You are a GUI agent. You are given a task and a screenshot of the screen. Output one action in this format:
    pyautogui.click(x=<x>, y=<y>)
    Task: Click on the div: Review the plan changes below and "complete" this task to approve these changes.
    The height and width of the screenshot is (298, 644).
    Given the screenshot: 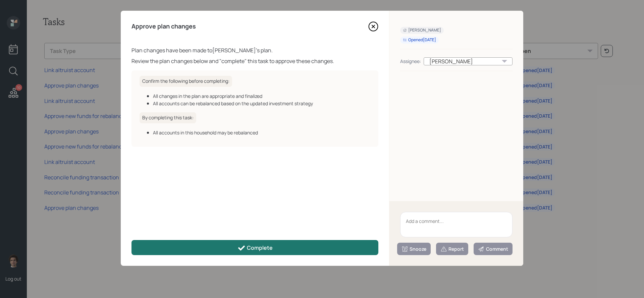 What is the action you would take?
    pyautogui.click(x=255, y=61)
    